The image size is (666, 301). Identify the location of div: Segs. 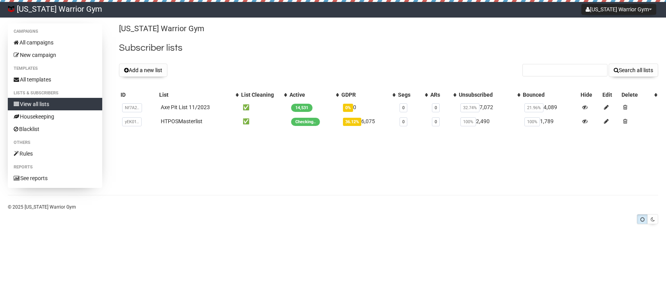
(409, 95).